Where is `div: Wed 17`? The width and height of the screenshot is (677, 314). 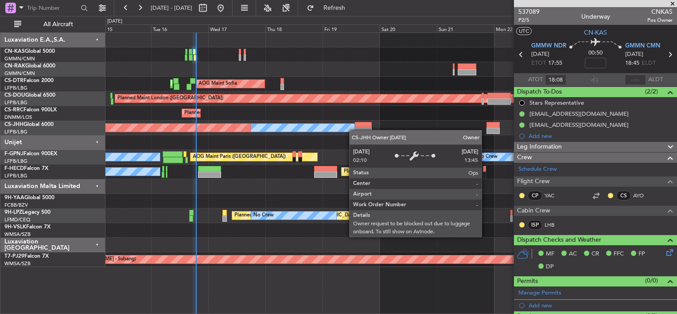
div: Wed 17 is located at coordinates (236, 28).